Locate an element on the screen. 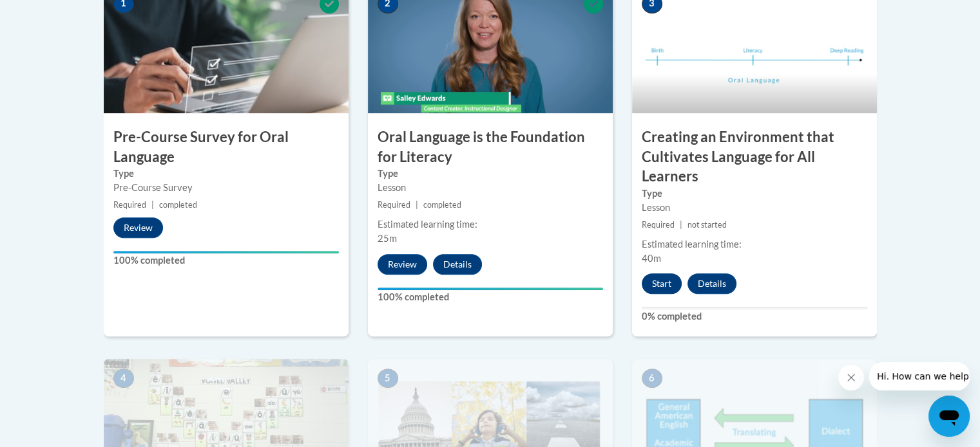  span: 25m is located at coordinates (387, 238).